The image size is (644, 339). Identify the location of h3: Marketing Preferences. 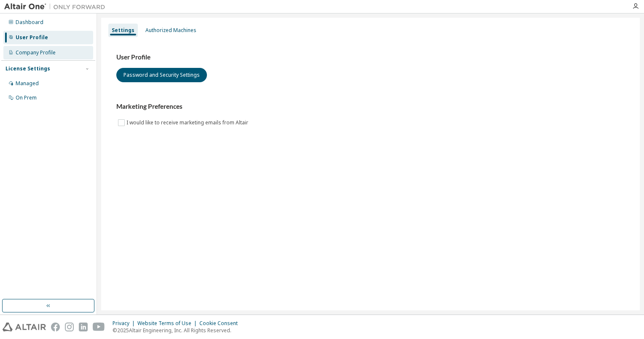
(370, 107).